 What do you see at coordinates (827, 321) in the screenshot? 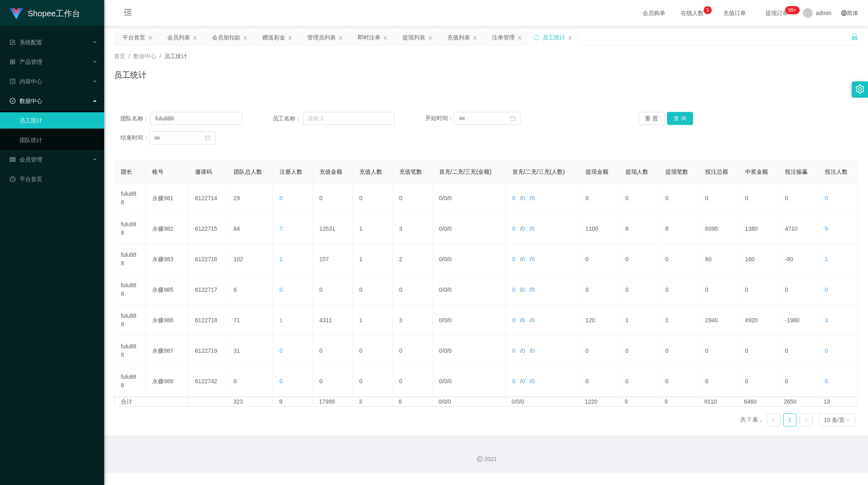
I see `span: 3` at bounding box center [827, 321].